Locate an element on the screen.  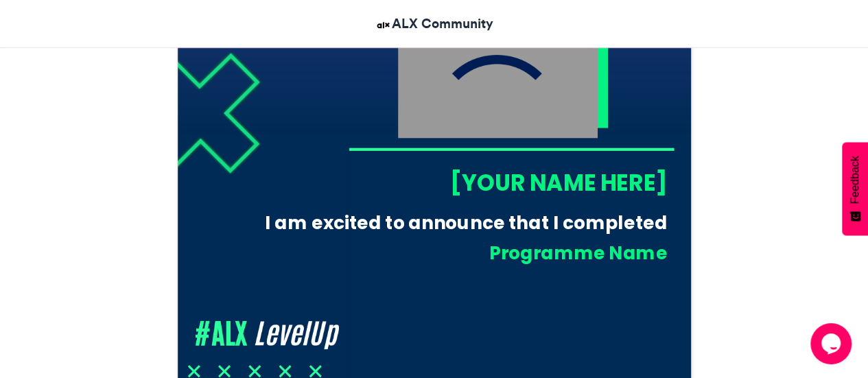
button: Feedback - Show survey is located at coordinates (855, 188).